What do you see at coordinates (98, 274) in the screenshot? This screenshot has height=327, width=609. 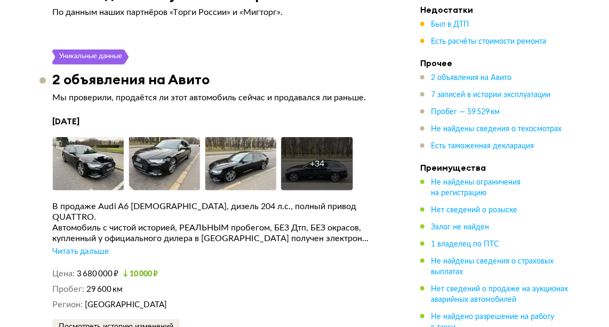 I see `span: 3 680 000 ₽` at bounding box center [98, 274].